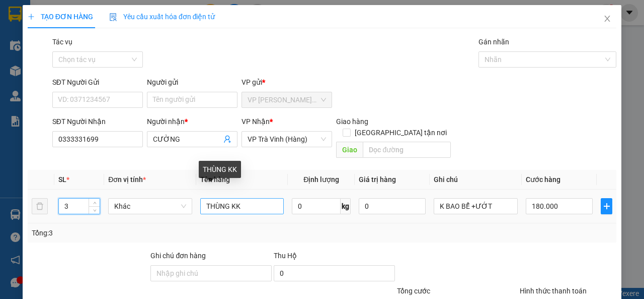 The height and width of the screenshot is (299, 644). Describe the element at coordinates (140, 233) in the screenshot. I see `div: Tổng: 3` at that location.